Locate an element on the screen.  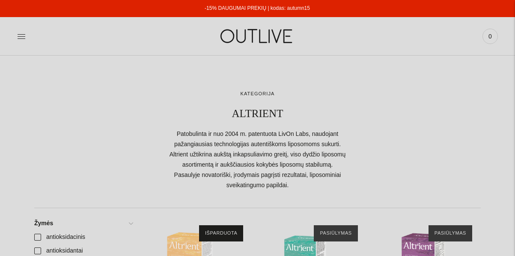
span: 0 is located at coordinates (490, 36).